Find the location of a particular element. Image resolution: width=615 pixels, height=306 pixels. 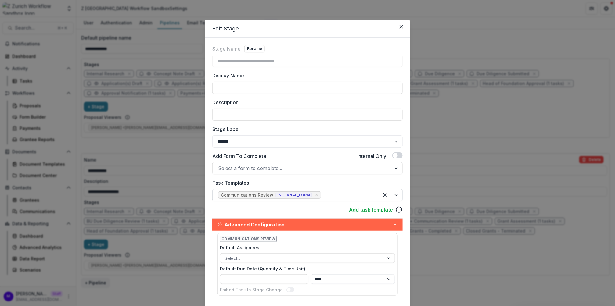

button: Close is located at coordinates (402, 27).